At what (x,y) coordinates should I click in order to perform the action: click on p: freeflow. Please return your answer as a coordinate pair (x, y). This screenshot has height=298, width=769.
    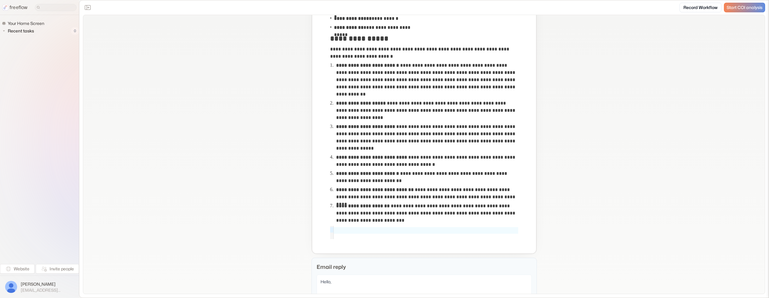
    Looking at the image, I should click on (19, 8).